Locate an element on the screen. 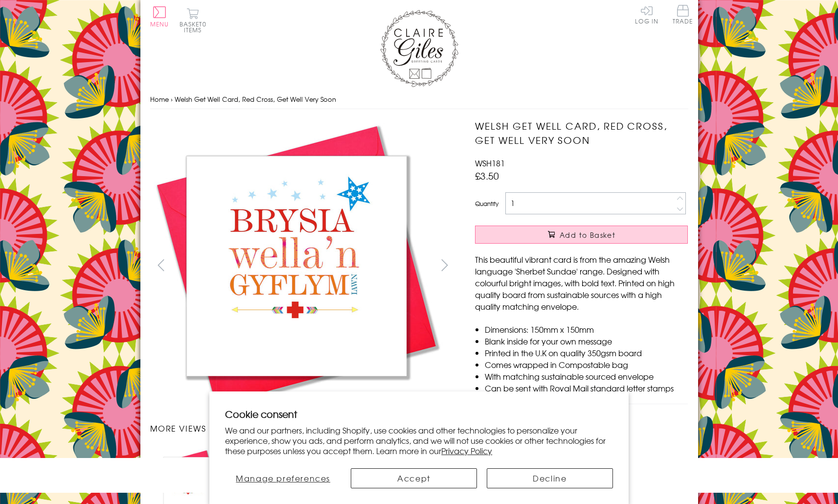 The height and width of the screenshot is (504, 838). button: next is located at coordinates (445, 265).